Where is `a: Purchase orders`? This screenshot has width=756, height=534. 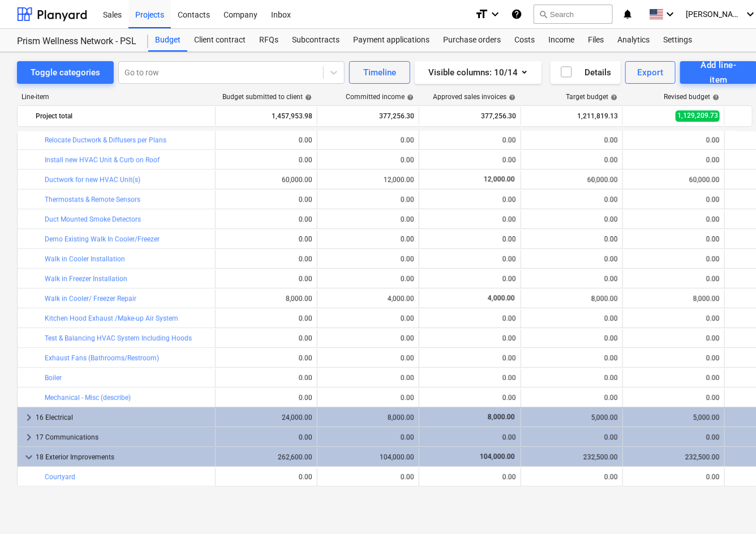 a: Purchase orders is located at coordinates (472, 40).